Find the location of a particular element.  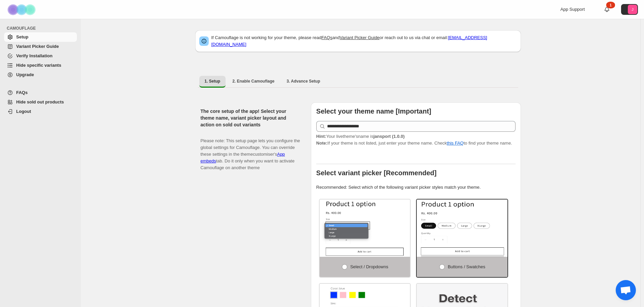

b: Select variant picker [Recommended] is located at coordinates (376, 173).